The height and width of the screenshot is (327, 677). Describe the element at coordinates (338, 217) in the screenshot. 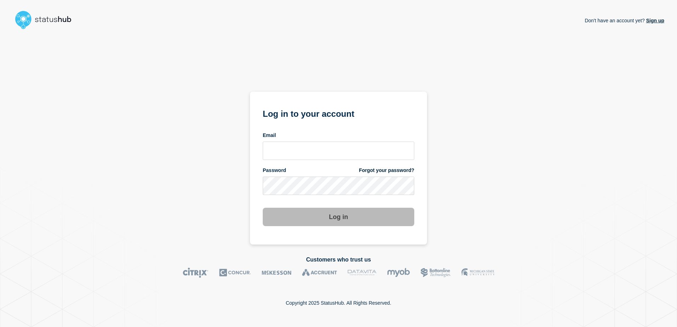

I see `button: Log in` at that location.